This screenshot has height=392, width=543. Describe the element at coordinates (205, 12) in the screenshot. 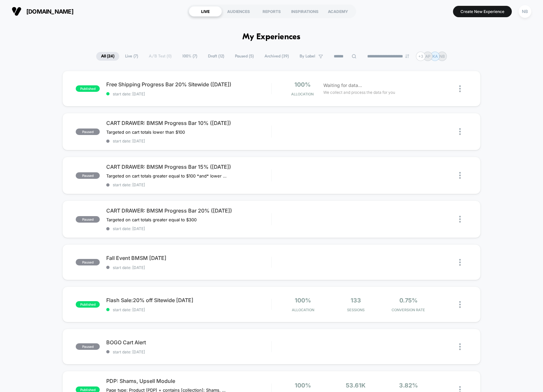

I see `div: LIVE` at that location.